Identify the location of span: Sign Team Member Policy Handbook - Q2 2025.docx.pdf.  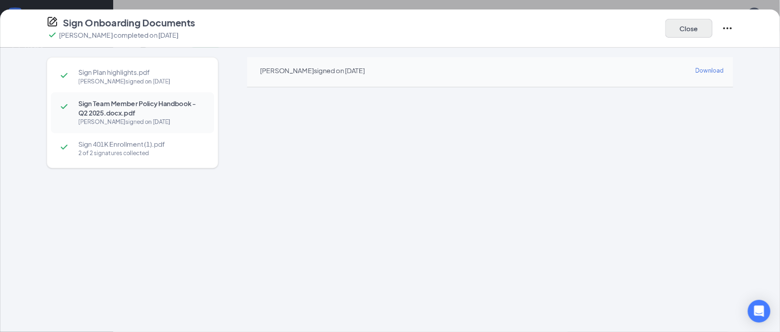
(141, 108).